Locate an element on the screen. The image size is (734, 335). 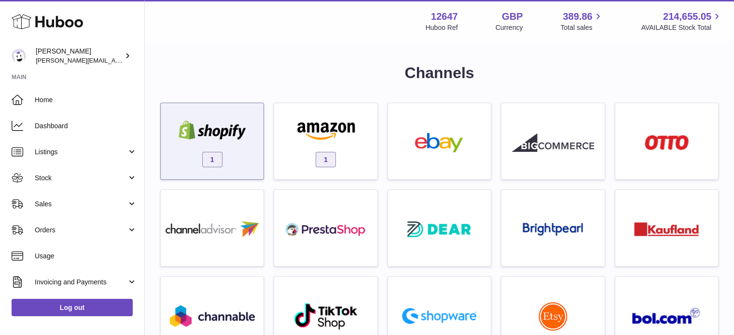
span: Usage is located at coordinates (86, 256).